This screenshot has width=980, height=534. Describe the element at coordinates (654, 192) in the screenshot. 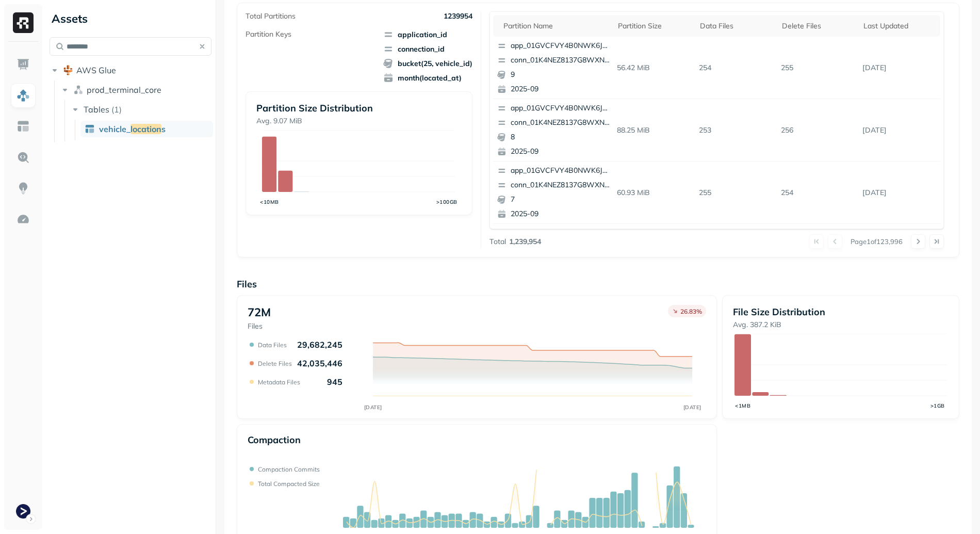

I see `p: 60.93 MiB` at that location.